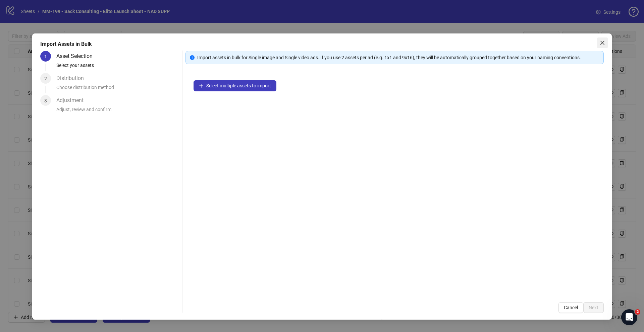  I want to click on span: 3, so click(46, 101).